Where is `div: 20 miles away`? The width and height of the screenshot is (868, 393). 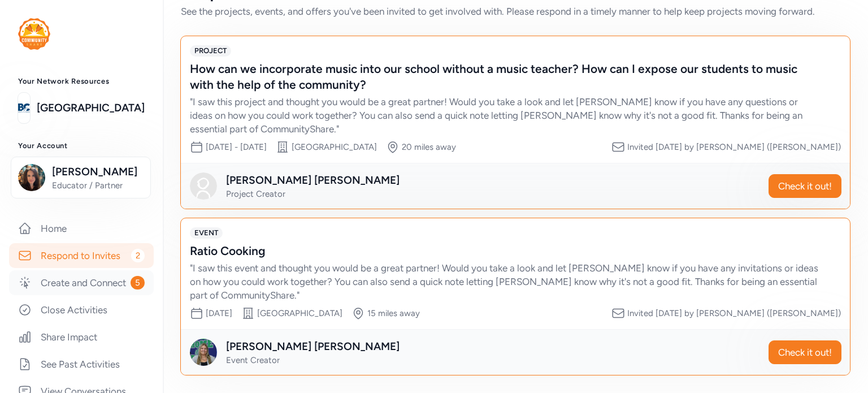 div: 20 miles away is located at coordinates (429, 147).